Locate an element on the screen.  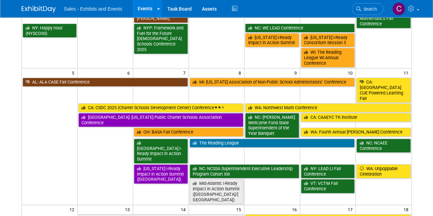
span: 16 is located at coordinates (295, 209).